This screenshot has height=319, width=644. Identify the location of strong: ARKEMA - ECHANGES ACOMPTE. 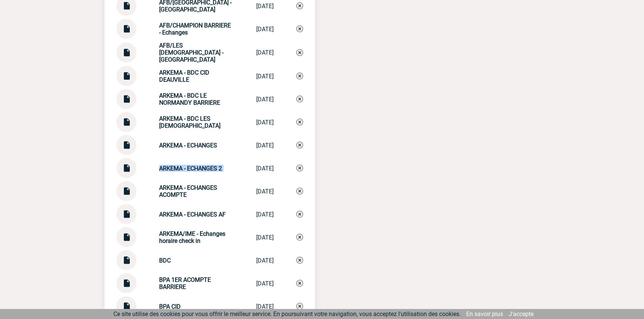
(188, 191).